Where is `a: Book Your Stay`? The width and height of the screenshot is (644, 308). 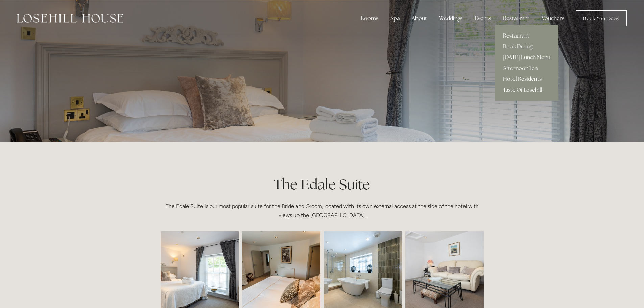 a: Book Your Stay is located at coordinates (601, 18).